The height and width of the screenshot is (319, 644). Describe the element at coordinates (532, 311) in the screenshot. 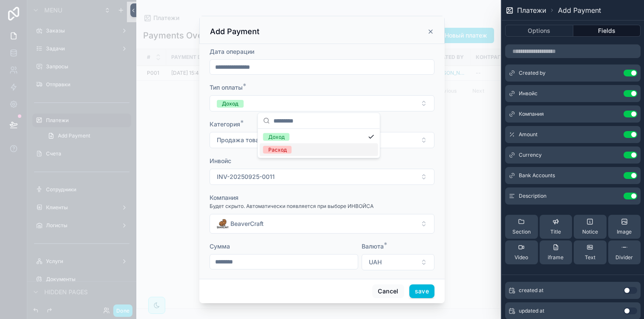

I see `span: updated at` at that location.